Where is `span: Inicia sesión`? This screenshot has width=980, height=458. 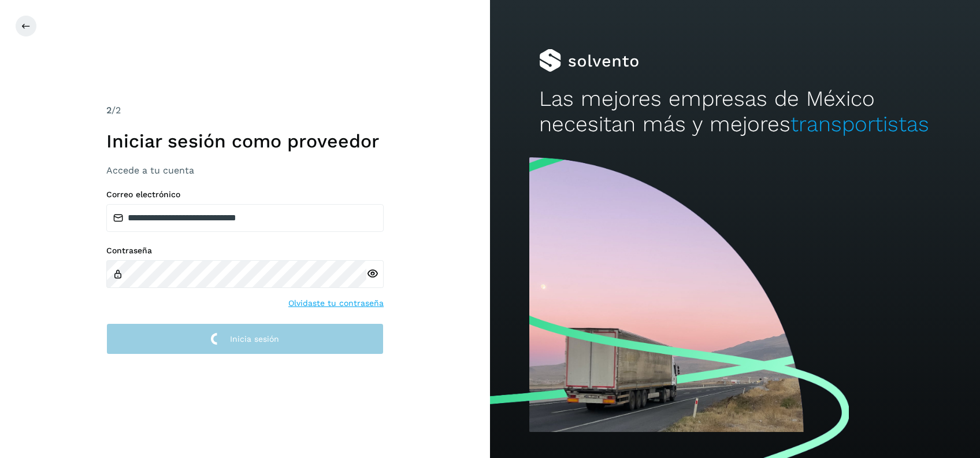 span: Inicia sesión is located at coordinates (254, 339).